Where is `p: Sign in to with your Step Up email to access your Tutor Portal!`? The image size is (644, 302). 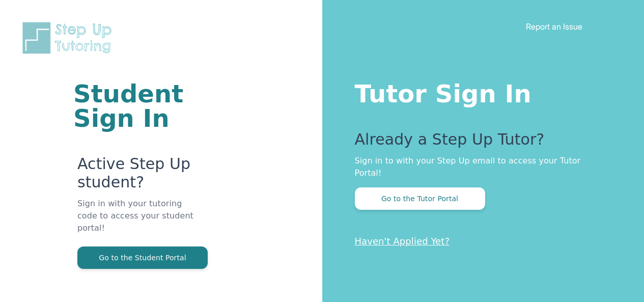 p: Sign in to with your Step Up email to access your Tutor Portal! is located at coordinates (479, 167).